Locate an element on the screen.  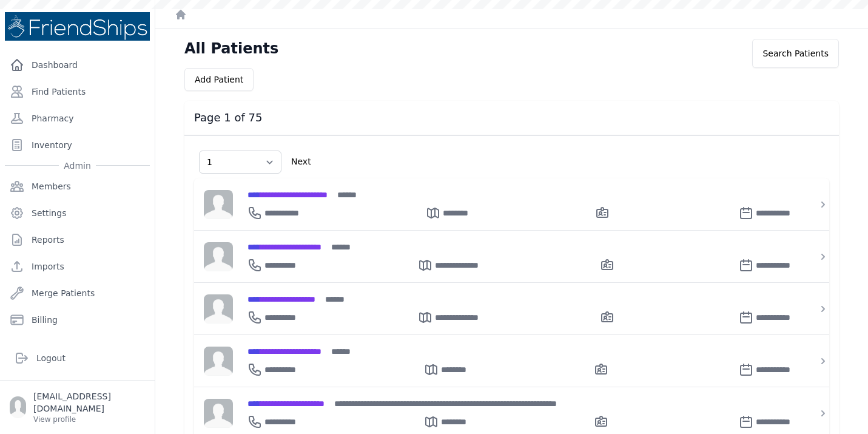
a: Organizations is located at coordinates (77, 347).